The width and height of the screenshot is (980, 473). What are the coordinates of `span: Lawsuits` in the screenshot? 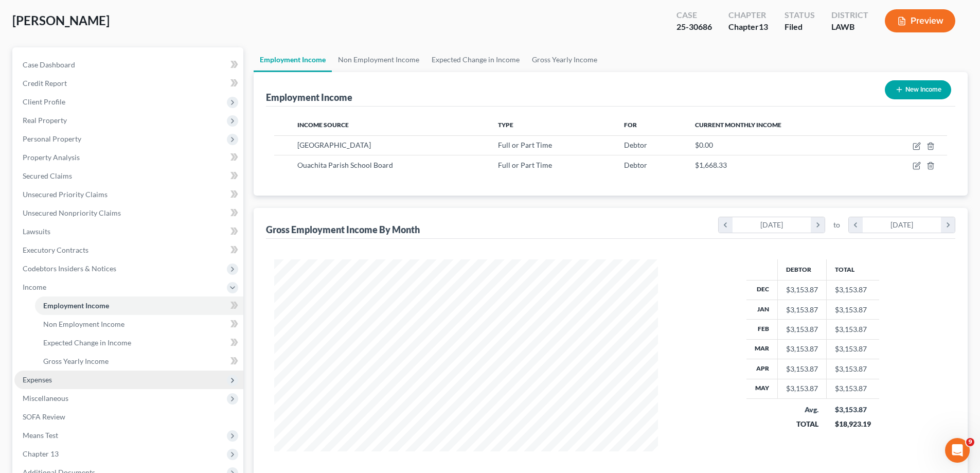 It's located at (36, 231).